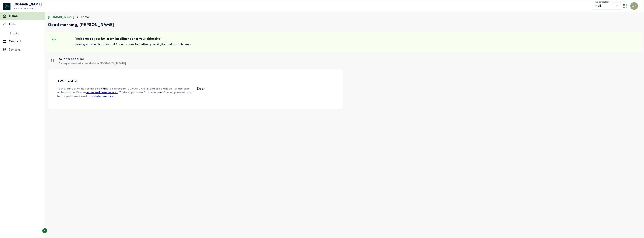 The image size is (644, 238). Describe the element at coordinates (602, 2) in the screenshot. I see `label: Organization` at that location.